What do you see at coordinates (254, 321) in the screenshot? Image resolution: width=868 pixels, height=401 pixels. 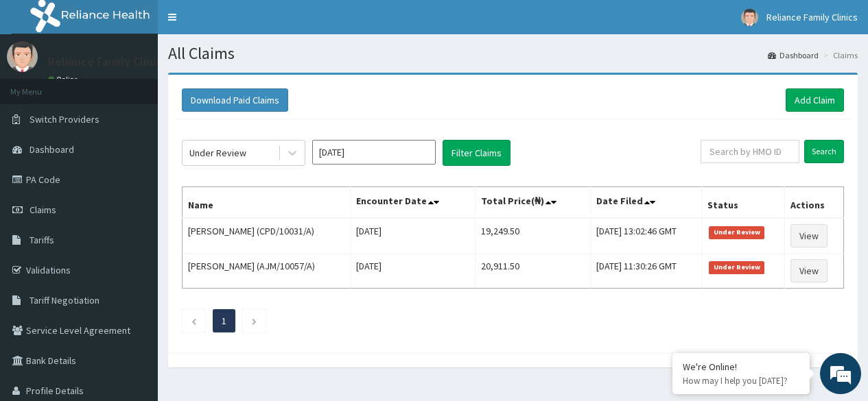 I see `a: Next page` at bounding box center [254, 321].